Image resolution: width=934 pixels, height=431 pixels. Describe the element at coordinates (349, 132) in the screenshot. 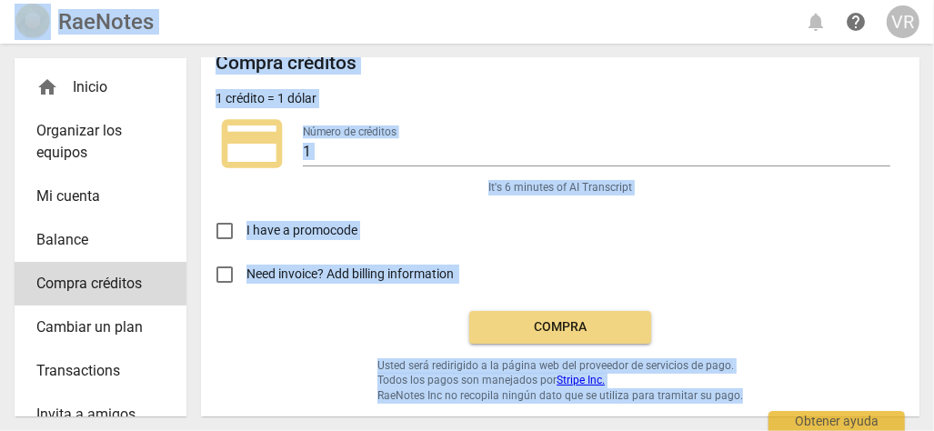

I see `label: Número de créditos` at that location.